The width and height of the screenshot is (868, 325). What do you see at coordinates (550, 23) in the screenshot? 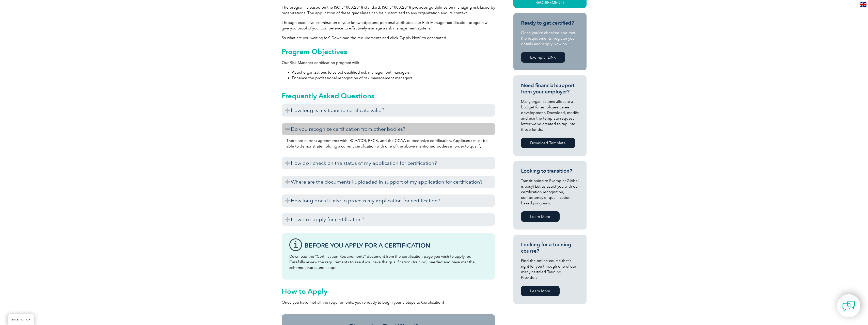
I see `h3: Ready to get certified?` at bounding box center [550, 23].